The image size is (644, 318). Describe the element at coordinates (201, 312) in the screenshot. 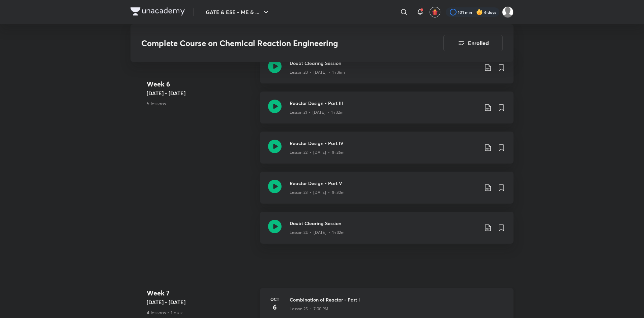

I see `p: 4 lessons • 1 quiz` at that location.